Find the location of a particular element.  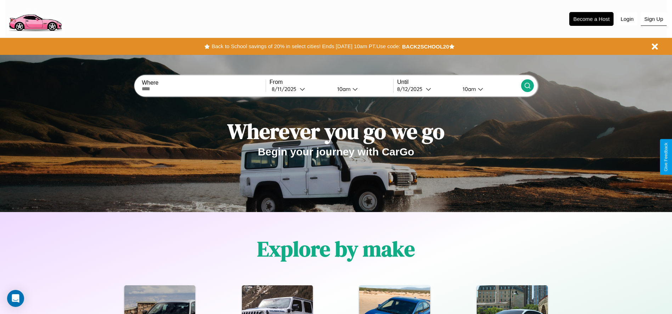

button: 8/11/2025 is located at coordinates (301, 89).